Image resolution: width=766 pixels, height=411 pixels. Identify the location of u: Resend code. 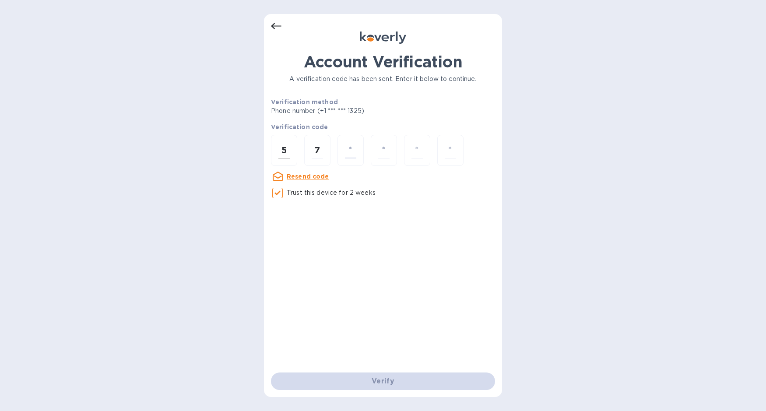
(308, 176).